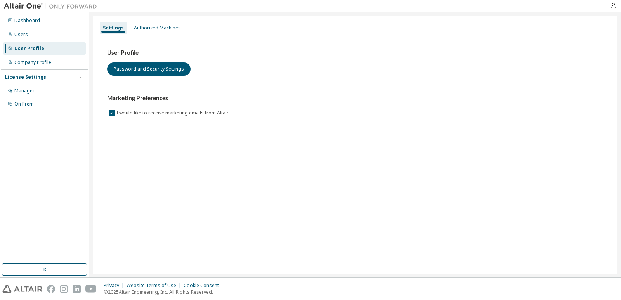  Describe the element at coordinates (157, 28) in the screenshot. I see `div: Authorized Machines` at that location.